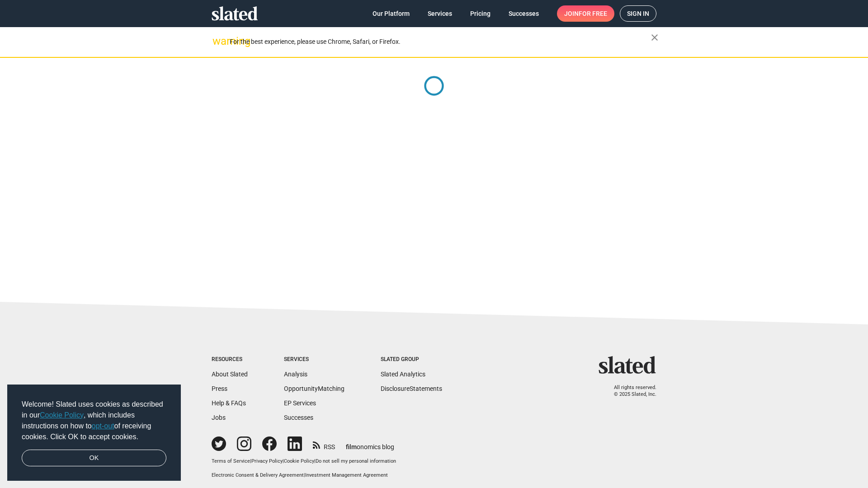  Describe the element at coordinates (219, 388) in the screenshot. I see `a: Press` at that location.